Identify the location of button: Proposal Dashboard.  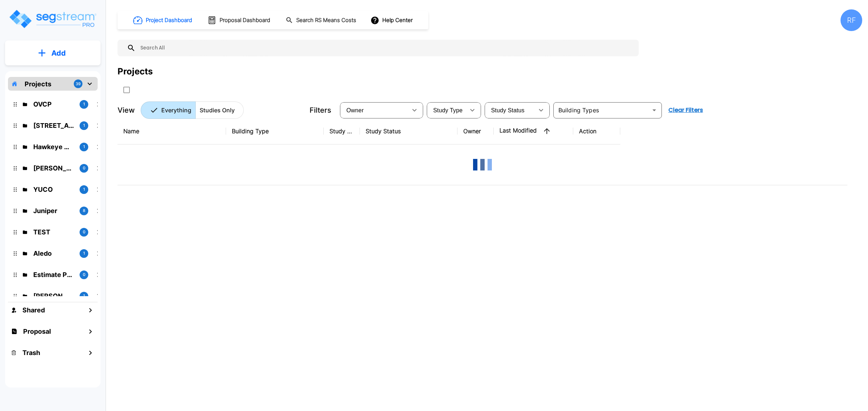
(239, 20).